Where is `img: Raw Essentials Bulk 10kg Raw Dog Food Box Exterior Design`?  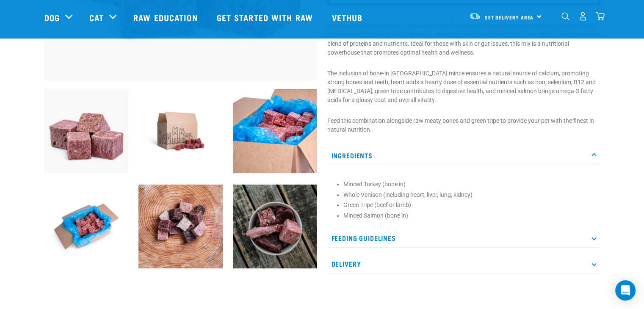
img: Raw Essentials Bulk 10kg Raw Dog Food Box Exterior Design is located at coordinates (180, 131).